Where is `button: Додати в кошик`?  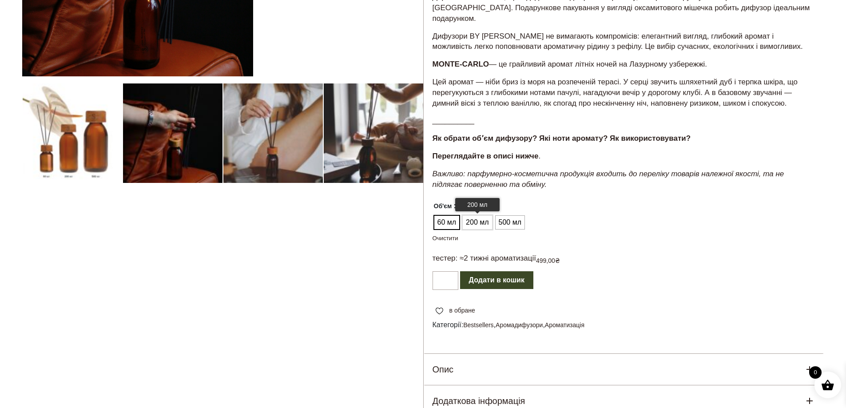
button: Додати в кошик is located at coordinates (497, 280).